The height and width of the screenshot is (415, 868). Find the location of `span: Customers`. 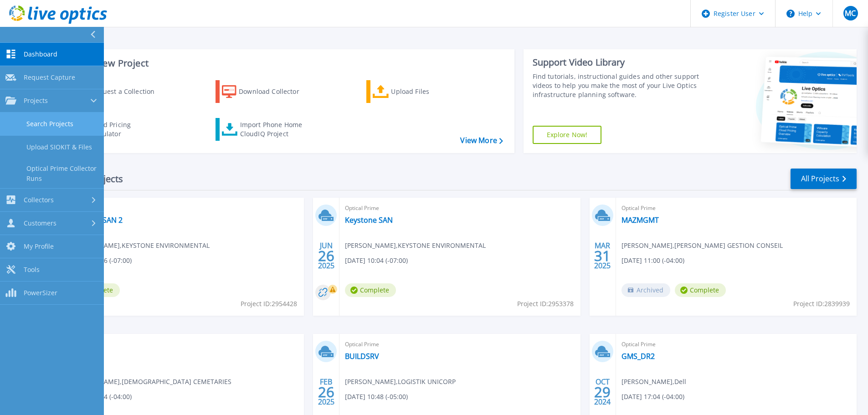

span: Customers is located at coordinates (40, 223).